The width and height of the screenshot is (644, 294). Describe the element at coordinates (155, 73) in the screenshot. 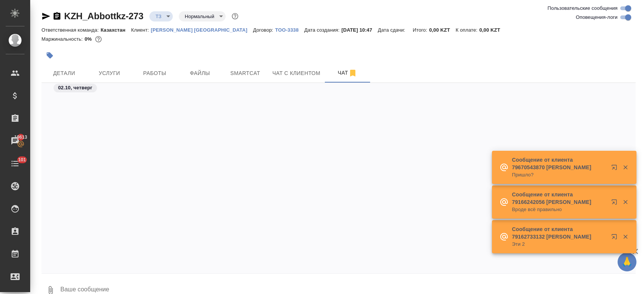

I see `span: Работы` at that location.